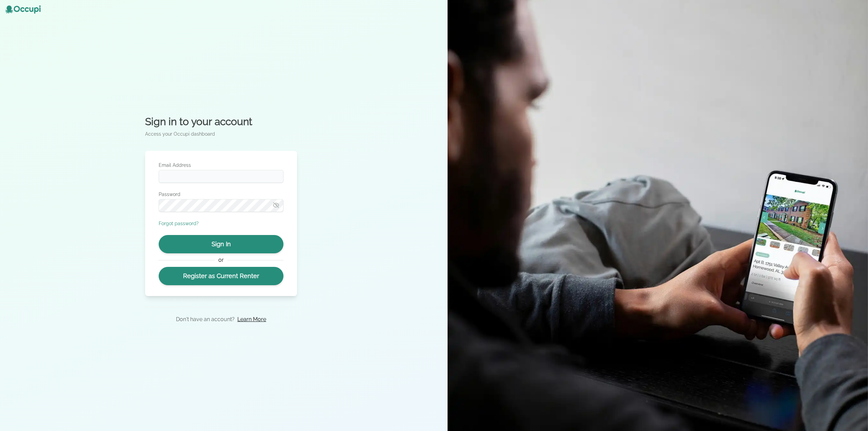  Describe the element at coordinates (221, 134) in the screenshot. I see `p: Access your Occupi dashboard` at that location.